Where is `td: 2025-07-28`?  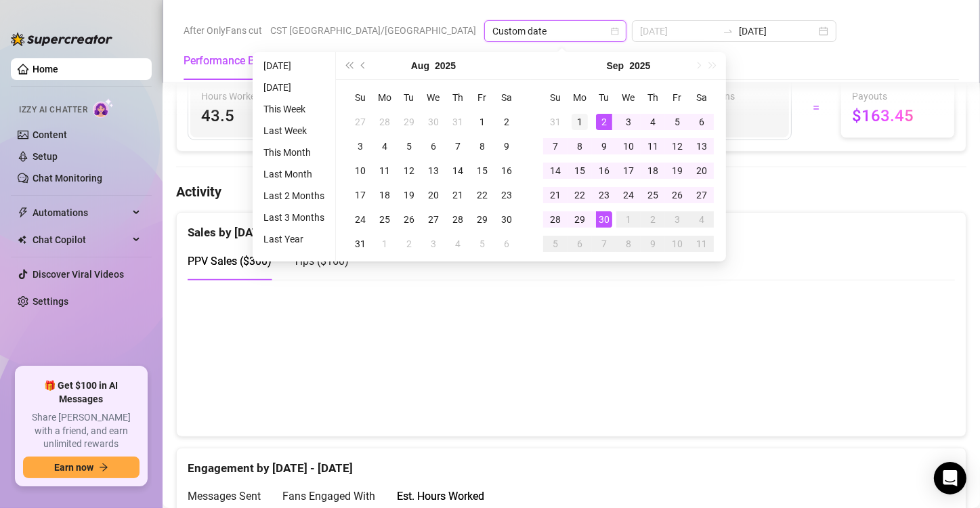
td: 2025-07-28 is located at coordinates (385, 121).